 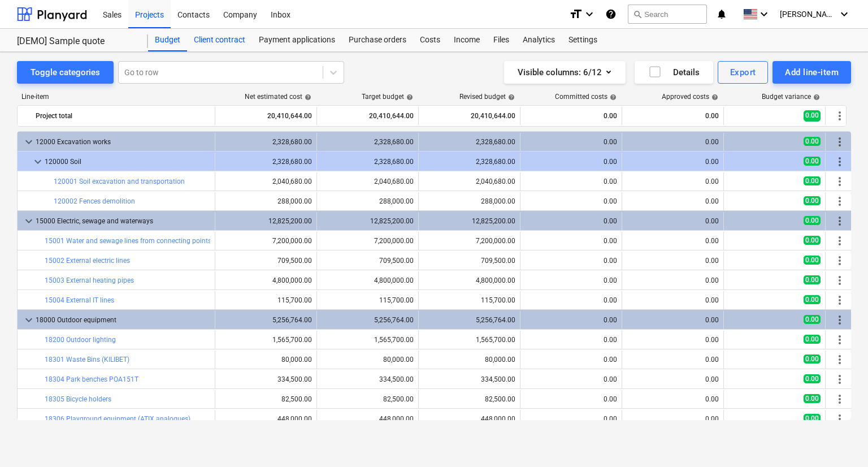 I want to click on button: Search, so click(x=667, y=14).